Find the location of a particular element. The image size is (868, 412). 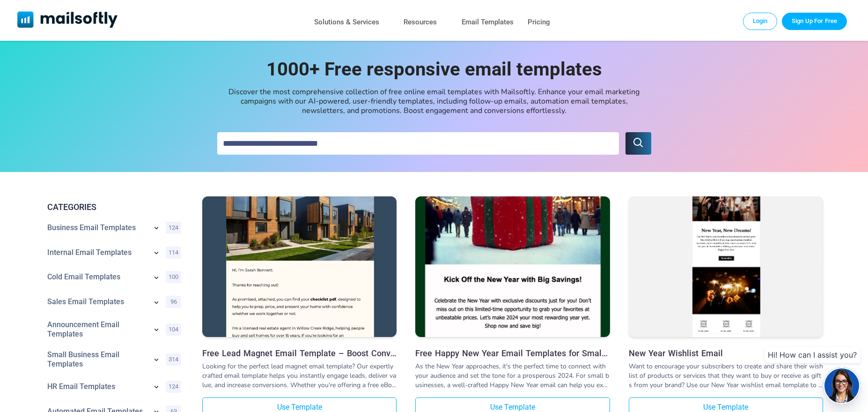

a: Show subcategories for Announcement Email Templates is located at coordinates (157, 330).